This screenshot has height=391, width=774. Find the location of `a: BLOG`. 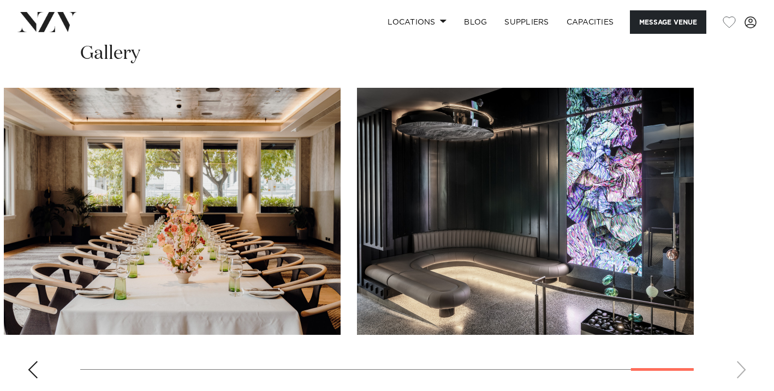

a: BLOG is located at coordinates (475, 22).